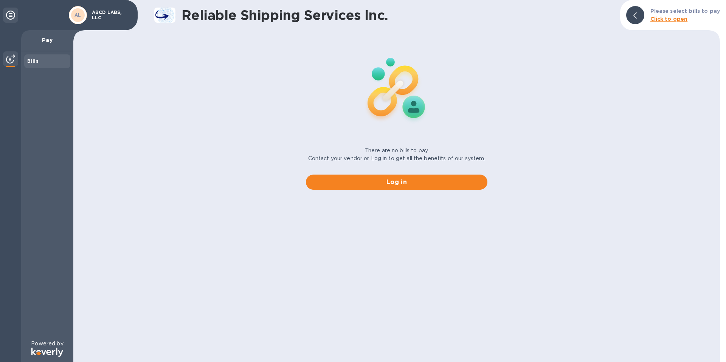 The width and height of the screenshot is (726, 362). What do you see at coordinates (397, 182) in the screenshot?
I see `button: Log in` at bounding box center [397, 182].